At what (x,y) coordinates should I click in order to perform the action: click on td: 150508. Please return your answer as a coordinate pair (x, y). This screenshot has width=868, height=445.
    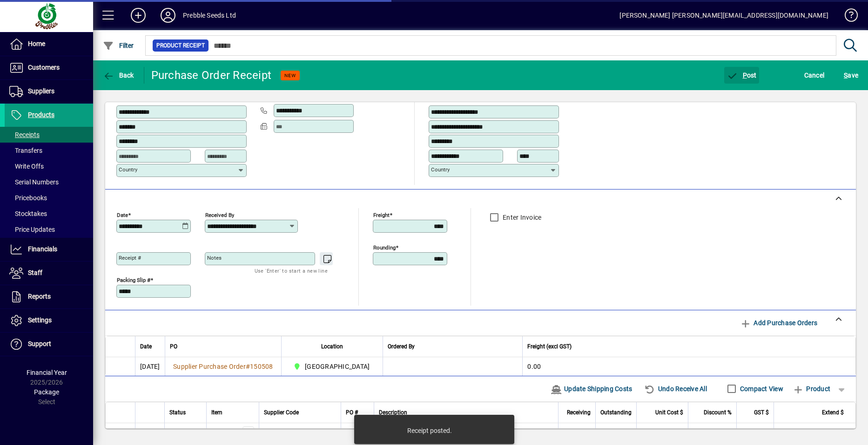
    Looking at the image, I should click on (357, 433).